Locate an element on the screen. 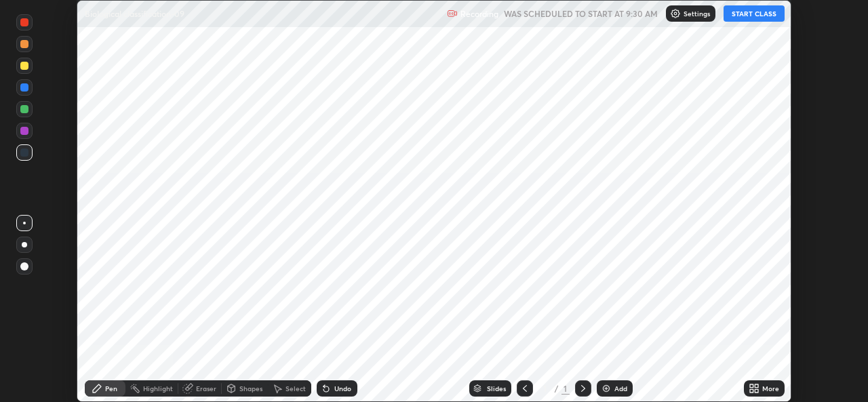 This screenshot has height=402, width=868. div: More is located at coordinates (770, 388).